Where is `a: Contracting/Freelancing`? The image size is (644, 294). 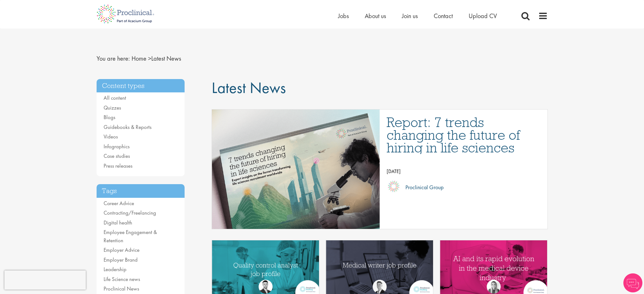 a: Contracting/Freelancing is located at coordinates (129, 213).